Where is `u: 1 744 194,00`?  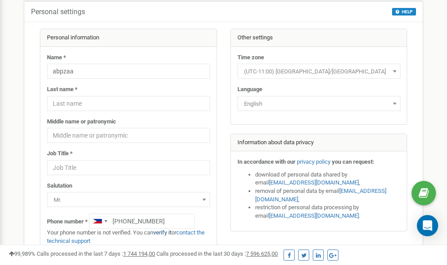
u: 1 744 194,00 is located at coordinates (139, 254).